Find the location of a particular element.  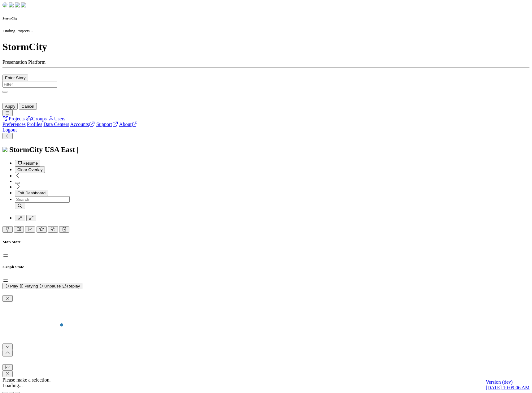

a: Data Centers is located at coordinates (56, 124).